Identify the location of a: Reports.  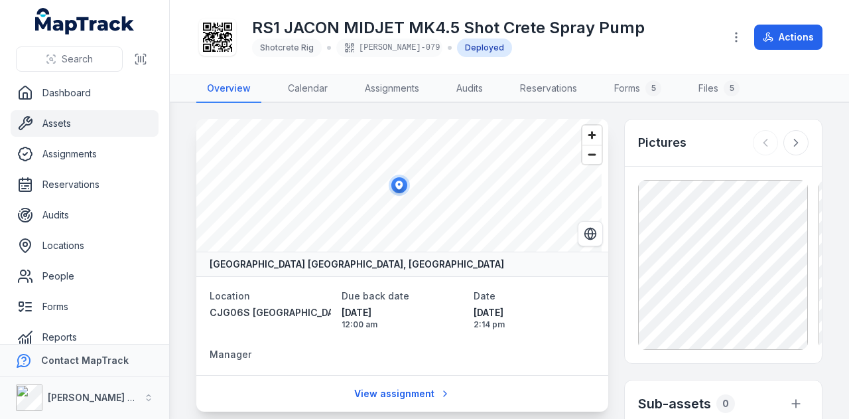
(84, 337).